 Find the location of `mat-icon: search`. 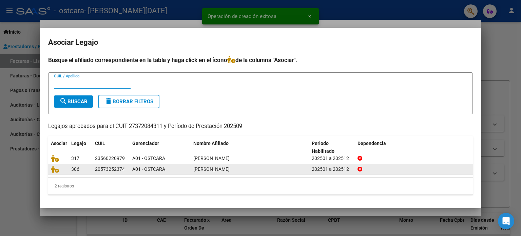

mat-icon: search is located at coordinates (63, 101).